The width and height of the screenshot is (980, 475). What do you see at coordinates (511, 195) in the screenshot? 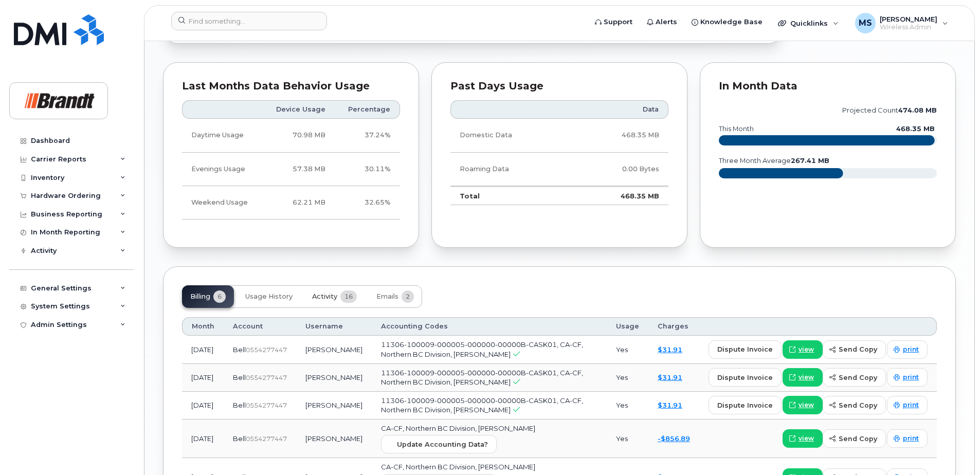
I see `td: Total` at bounding box center [511, 195].